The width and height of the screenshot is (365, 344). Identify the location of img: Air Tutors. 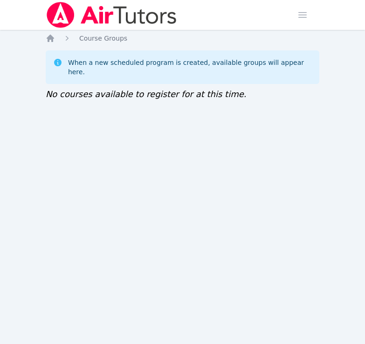
(112, 15).